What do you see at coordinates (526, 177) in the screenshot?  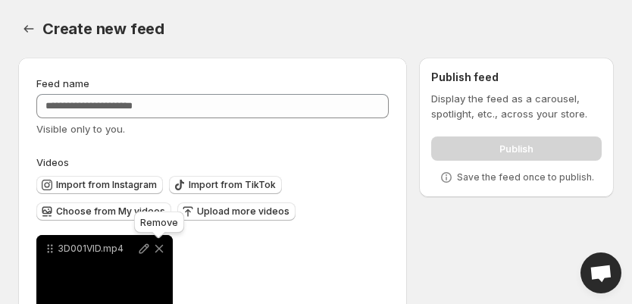 I see `p: Save the feed once to publish.` at bounding box center [526, 177].